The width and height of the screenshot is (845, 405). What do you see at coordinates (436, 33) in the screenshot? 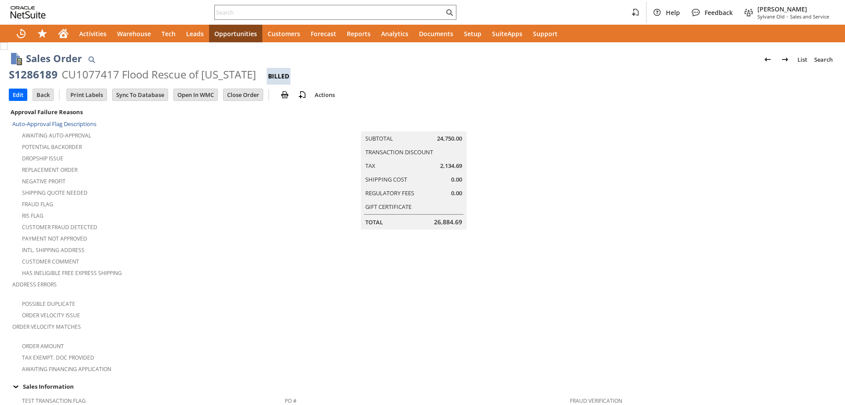
I see `span: Documents` at bounding box center [436, 33].